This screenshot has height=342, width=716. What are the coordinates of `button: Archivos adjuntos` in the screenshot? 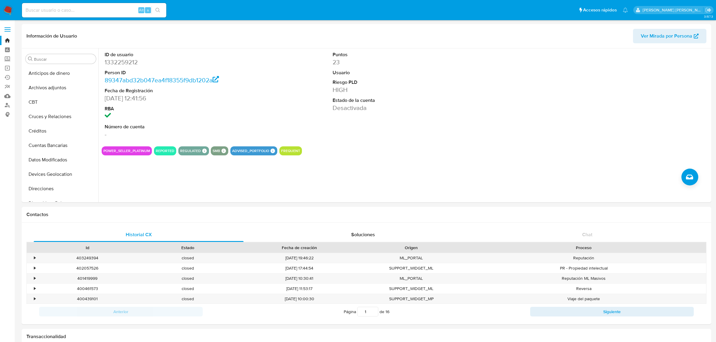 It's located at (61, 88).